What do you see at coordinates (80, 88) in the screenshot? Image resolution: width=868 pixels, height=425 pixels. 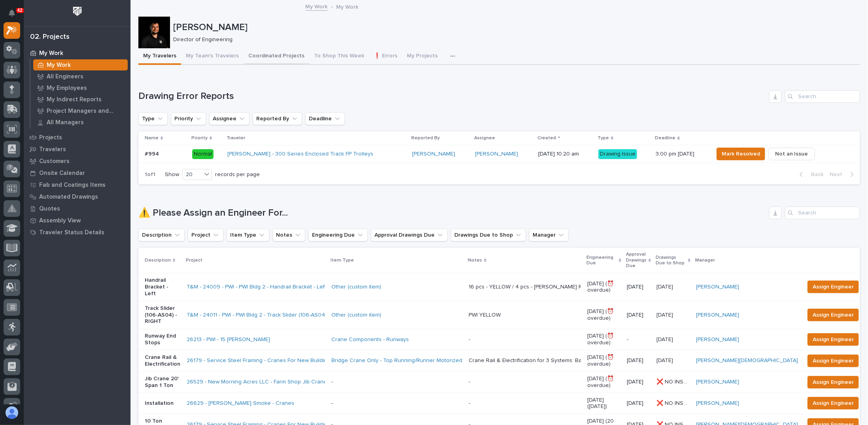 I see `a: My Employees` at bounding box center [80, 88].